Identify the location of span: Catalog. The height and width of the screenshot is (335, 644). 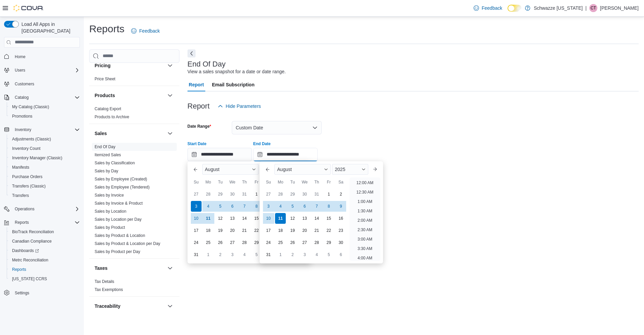
(21, 98).